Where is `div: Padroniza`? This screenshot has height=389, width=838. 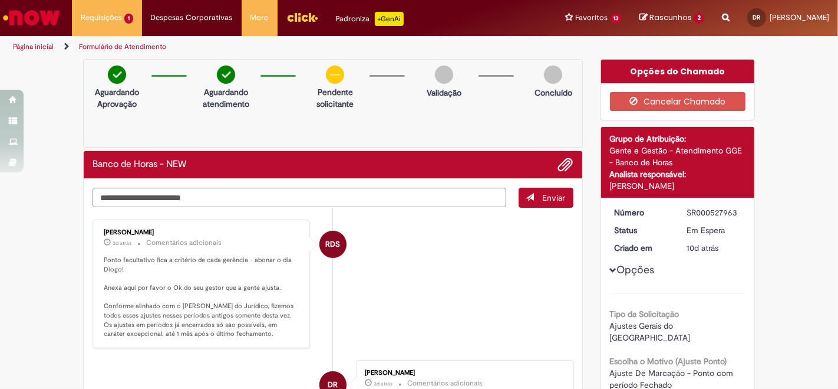
div: Padroniza is located at coordinates (370, 19).